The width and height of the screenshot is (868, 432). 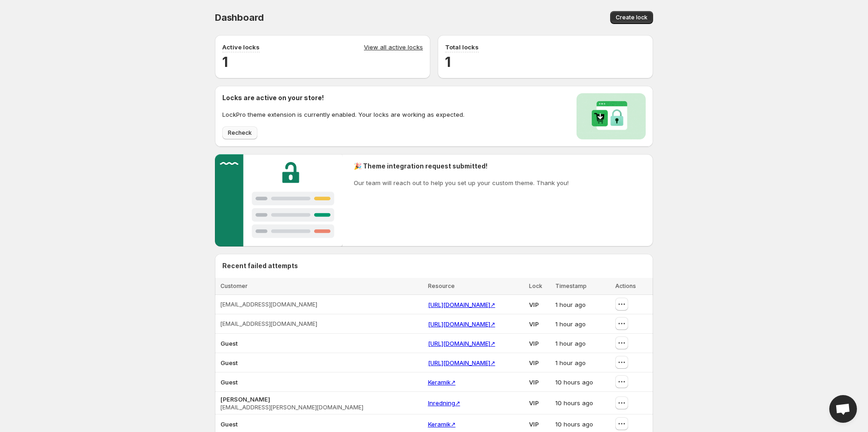 What do you see at coordinates (611, 116) in the screenshot?
I see `img: Locks activated` at bounding box center [611, 116].